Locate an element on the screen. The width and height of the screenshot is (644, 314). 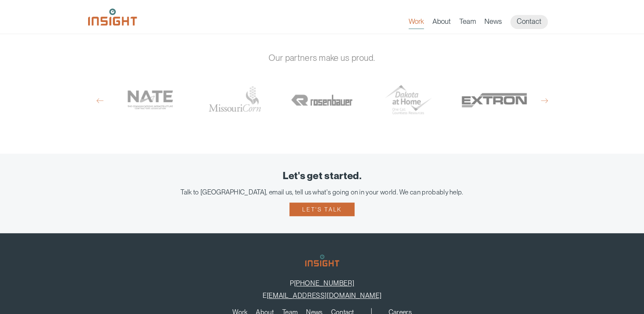
p: P is located at coordinates (322, 283).